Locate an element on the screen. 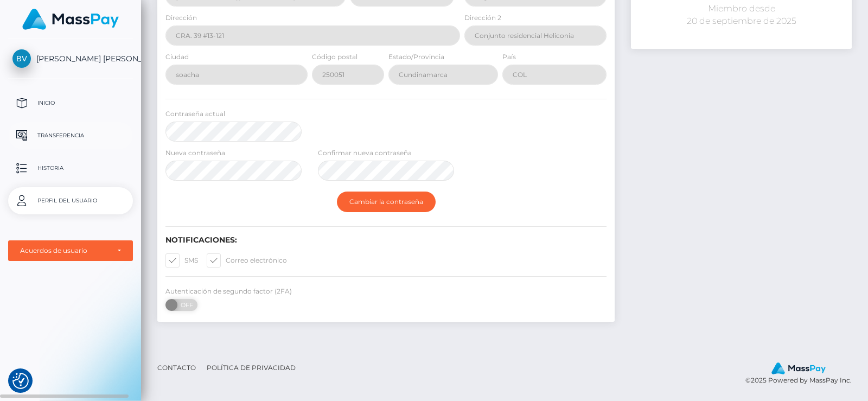 Image resolution: width=868 pixels, height=401 pixels. div: Acuerdos de usuario is located at coordinates (64, 251).